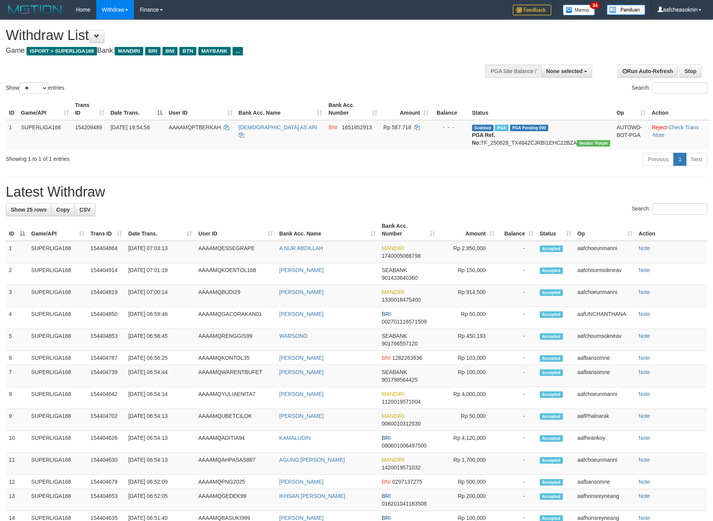 Image resolution: width=713 pixels, height=521 pixels. Describe the element at coordinates (631, 109) in the screenshot. I see `th: Op: activate to sort column ascending` at that location.